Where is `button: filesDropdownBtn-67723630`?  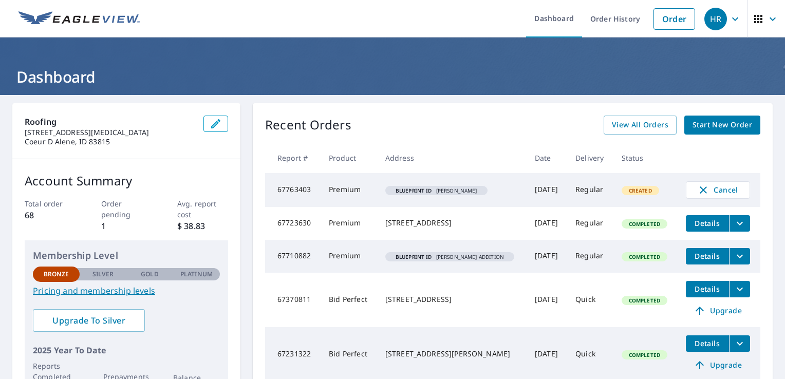 button: filesDropdownBtn-67723630 is located at coordinates (739, 223).